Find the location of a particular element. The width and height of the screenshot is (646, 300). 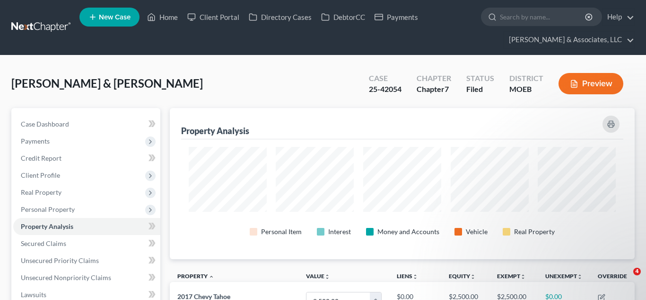

span: Credit Report is located at coordinates (41, 158).